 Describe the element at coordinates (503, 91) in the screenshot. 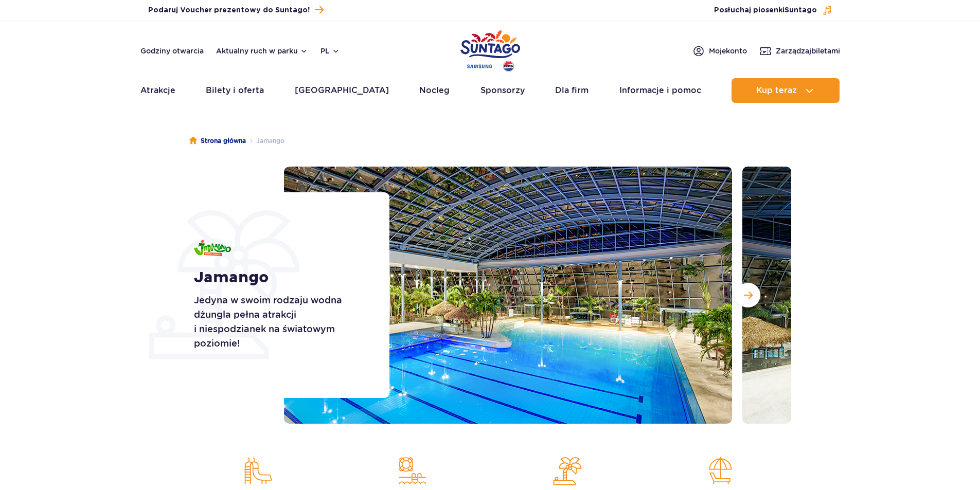

I see `a: Sponsorzy` at that location.